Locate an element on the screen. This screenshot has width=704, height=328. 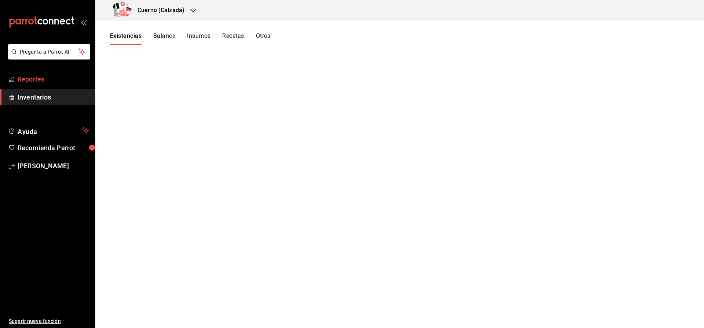
button: Insumos is located at coordinates (199, 39).